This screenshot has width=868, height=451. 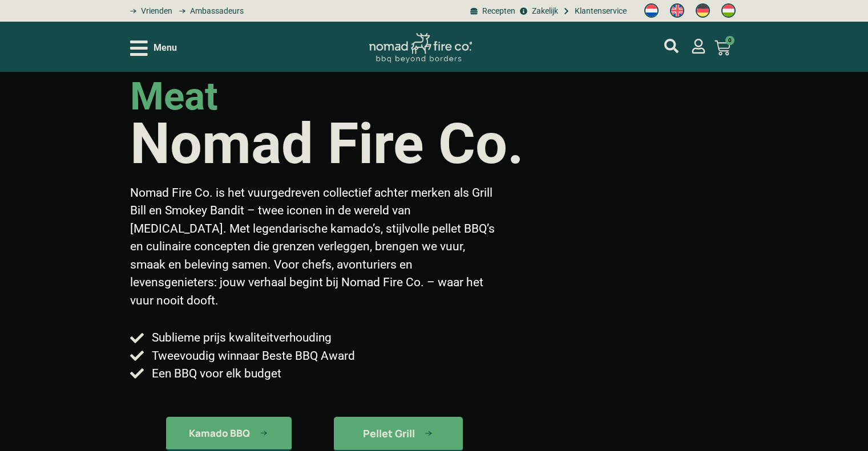 What do you see at coordinates (219, 433) in the screenshot?
I see `span: Kamado BBQ` at bounding box center [219, 433].